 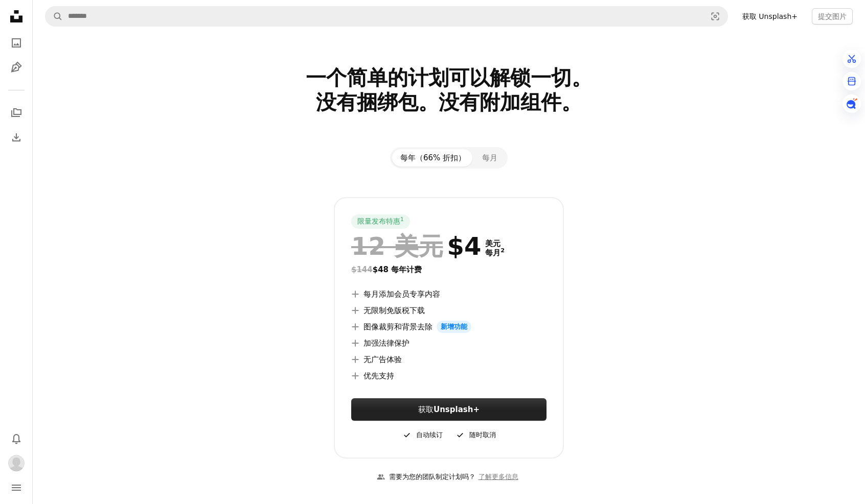 What do you see at coordinates (17, 67) in the screenshot?
I see `a: 插图` at bounding box center [17, 67].